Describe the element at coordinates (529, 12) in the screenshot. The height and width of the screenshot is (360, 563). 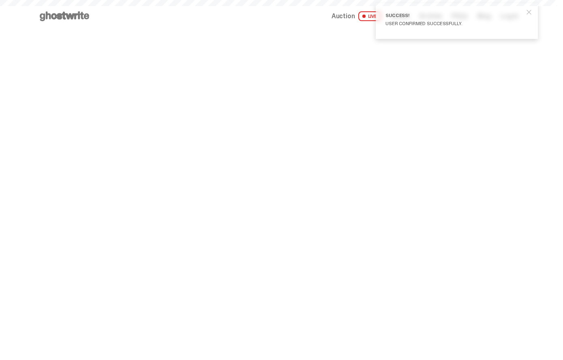
I see `button: close` at that location.